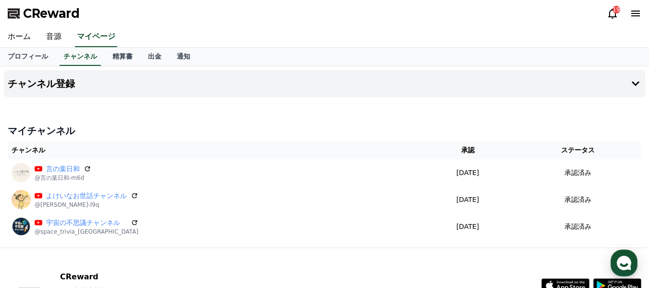  Describe the element at coordinates (54, 37) in the screenshot. I see `a: 音源` at that location.